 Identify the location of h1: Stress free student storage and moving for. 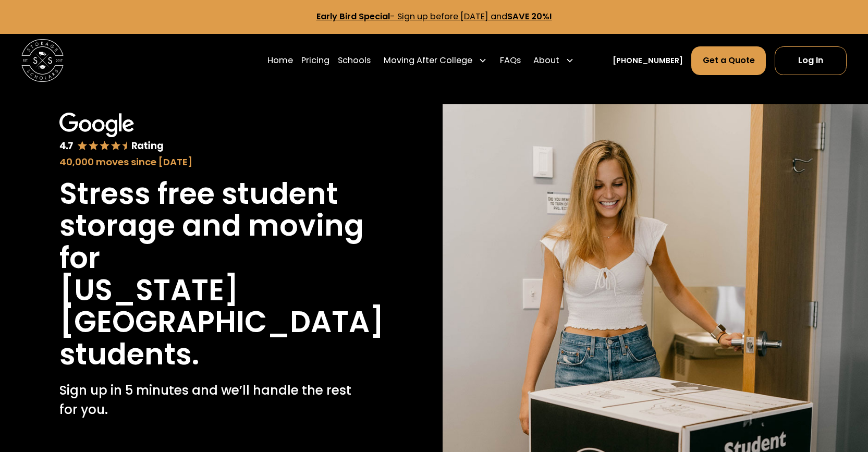
(213, 226).